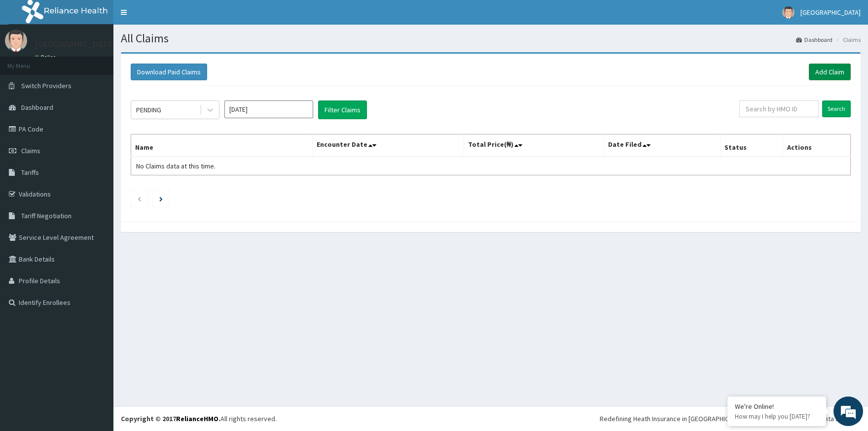  Describe the element at coordinates (176, 166) in the screenshot. I see `span: No Claims data at this time.` at that location.